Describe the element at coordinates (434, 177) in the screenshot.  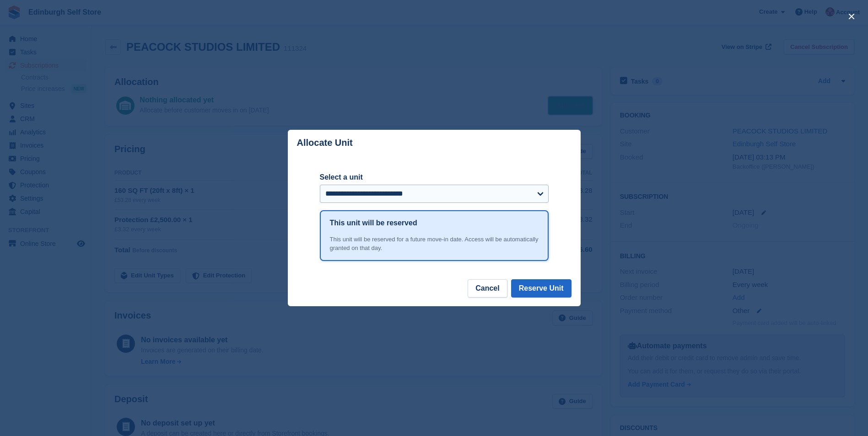
I see `label: Select a unit` at that location.